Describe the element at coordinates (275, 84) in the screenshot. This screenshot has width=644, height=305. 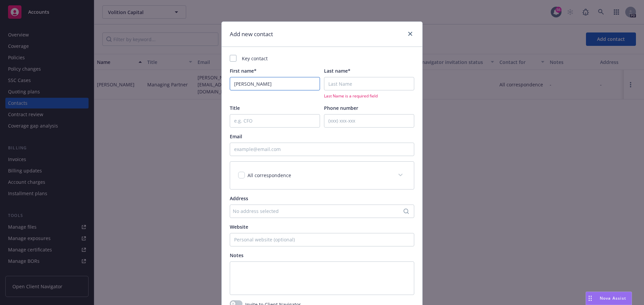
I see `input: First Name` at that location.